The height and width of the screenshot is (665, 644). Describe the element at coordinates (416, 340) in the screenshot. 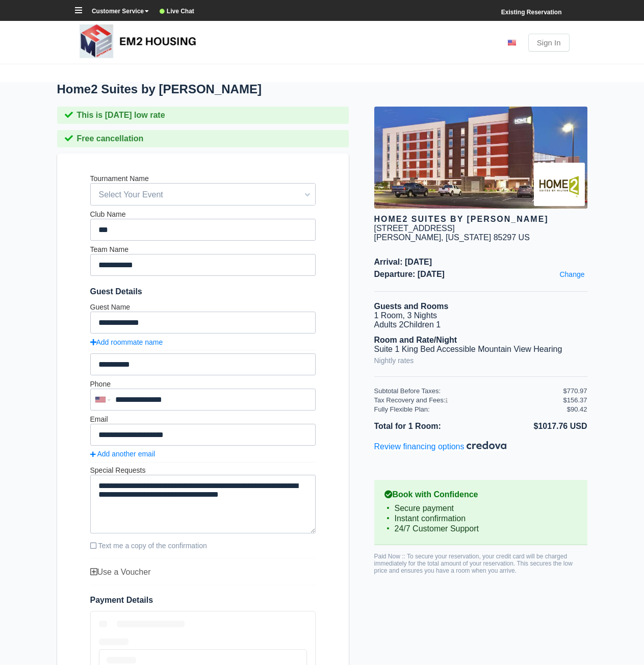

I see `b: Room and Rate/Night` at that location.